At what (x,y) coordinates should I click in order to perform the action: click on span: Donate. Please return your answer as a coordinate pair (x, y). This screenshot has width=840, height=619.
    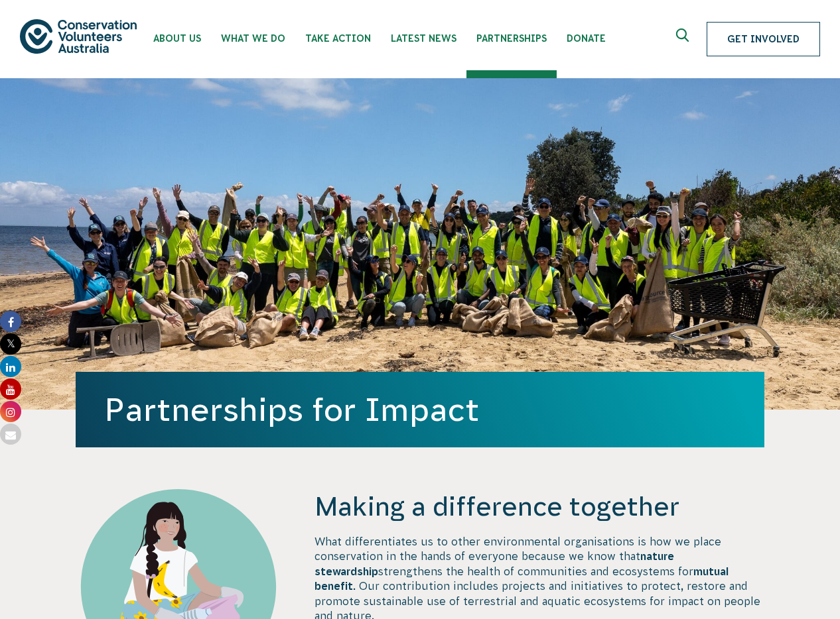
    Looking at the image, I should click on (586, 39).